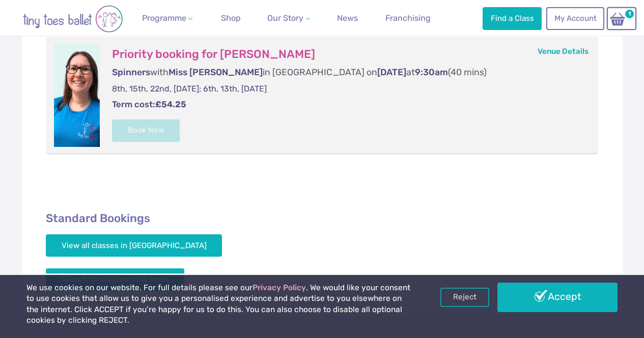  Describe the element at coordinates (231, 18) in the screenshot. I see `span: Shop` at that location.